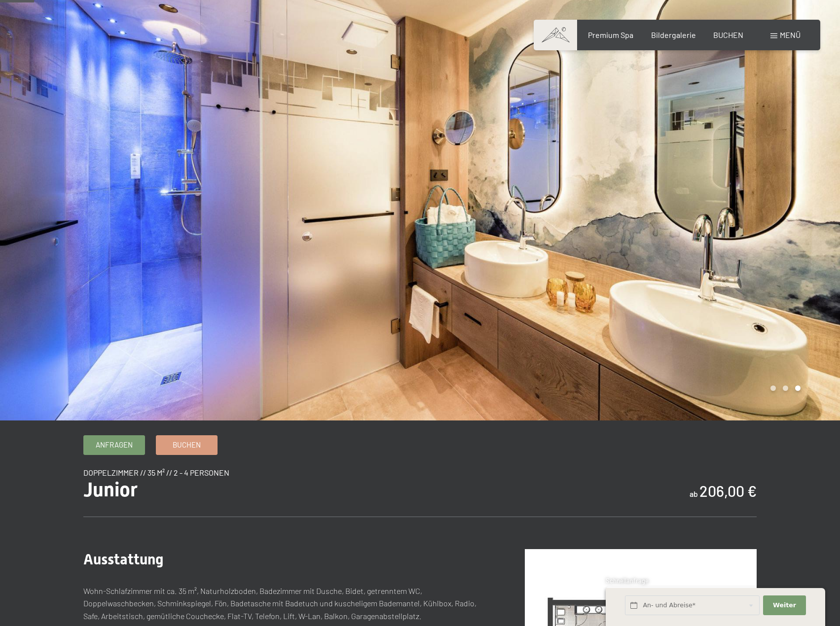  What do you see at coordinates (611, 34) in the screenshot?
I see `span: Premium Spa` at bounding box center [611, 34].